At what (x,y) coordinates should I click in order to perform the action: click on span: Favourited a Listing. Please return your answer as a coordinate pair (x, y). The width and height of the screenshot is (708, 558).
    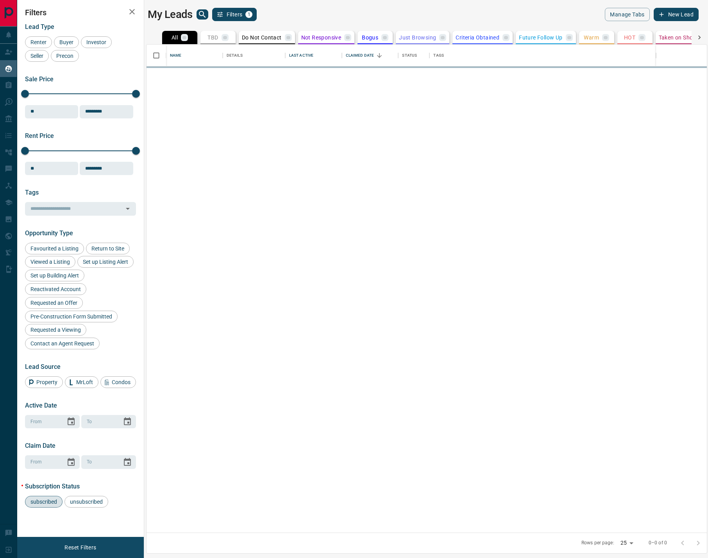
    Looking at the image, I should click on (54, 248).